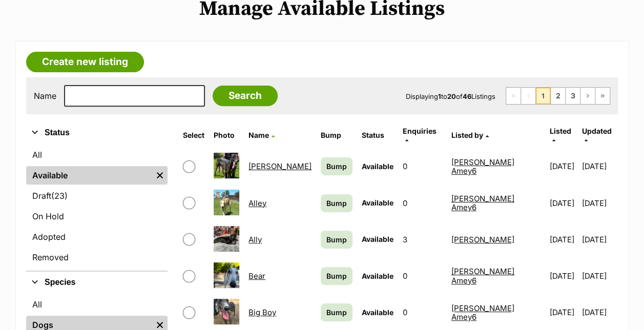 This screenshot has width=644, height=330. I want to click on input: Search, so click(245, 96).